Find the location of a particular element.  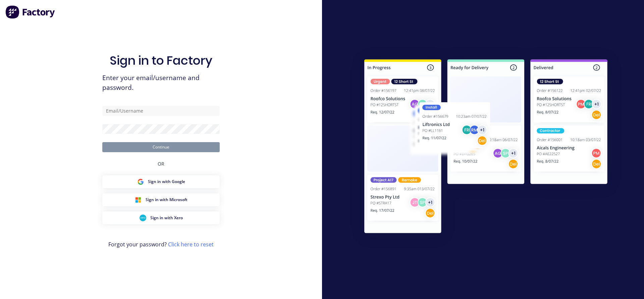

img: Factory is located at coordinates (30, 12).